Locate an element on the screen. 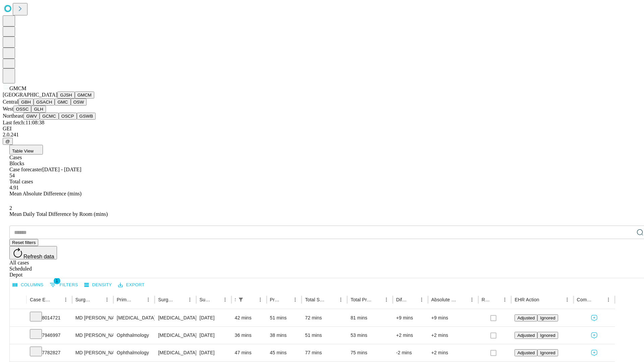 This screenshot has width=644, height=362. span: 4.91 is located at coordinates (14, 187).